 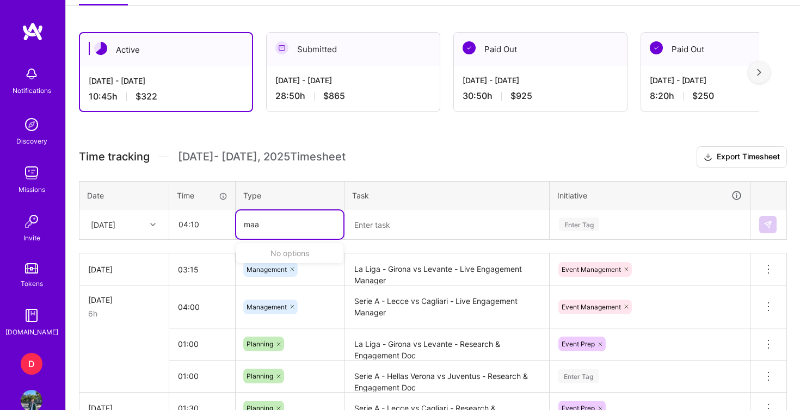 What do you see at coordinates (32, 74) in the screenshot?
I see `img: bell` at bounding box center [32, 74].